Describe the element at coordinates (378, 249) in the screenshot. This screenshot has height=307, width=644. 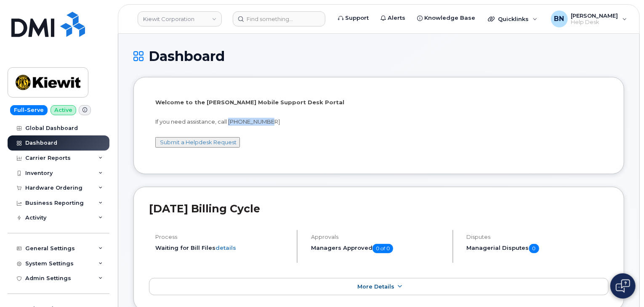
I see `h5: Managers Approved` at that location.